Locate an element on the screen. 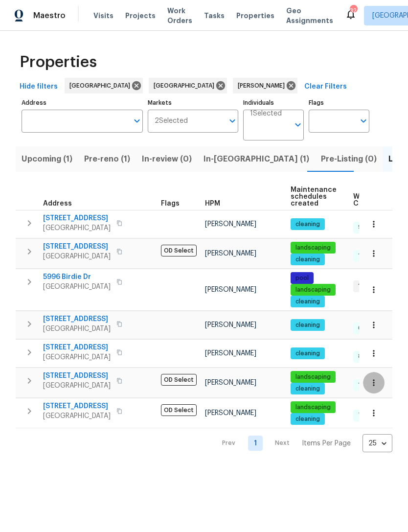 The image size is (408, 532). label: Individuals is located at coordinates (273, 103).